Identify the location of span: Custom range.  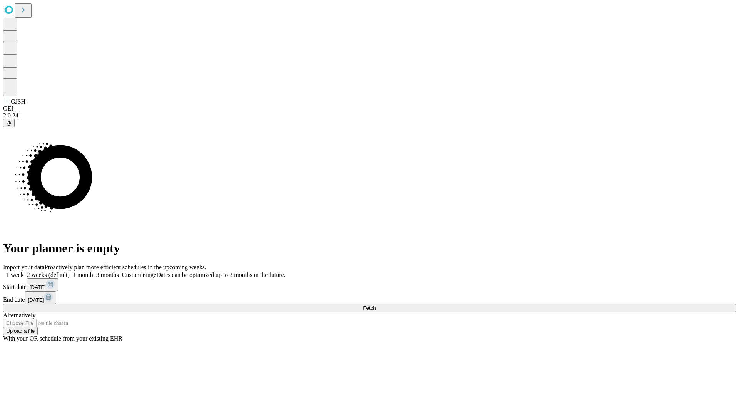
(139, 274).